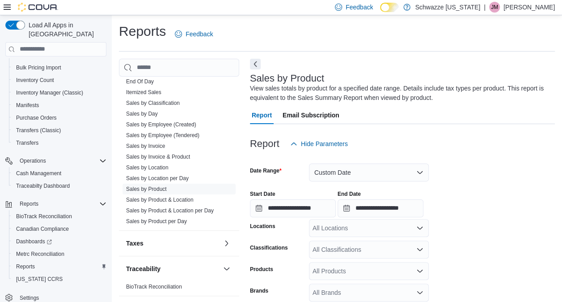 The image size is (562, 302). What do you see at coordinates (60, 229) in the screenshot?
I see `button: Canadian Compliance` at bounding box center [60, 229].